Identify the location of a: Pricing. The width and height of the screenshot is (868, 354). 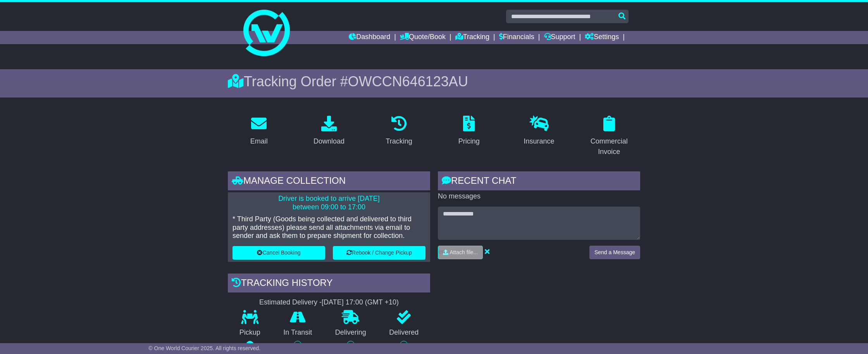
(469, 131).